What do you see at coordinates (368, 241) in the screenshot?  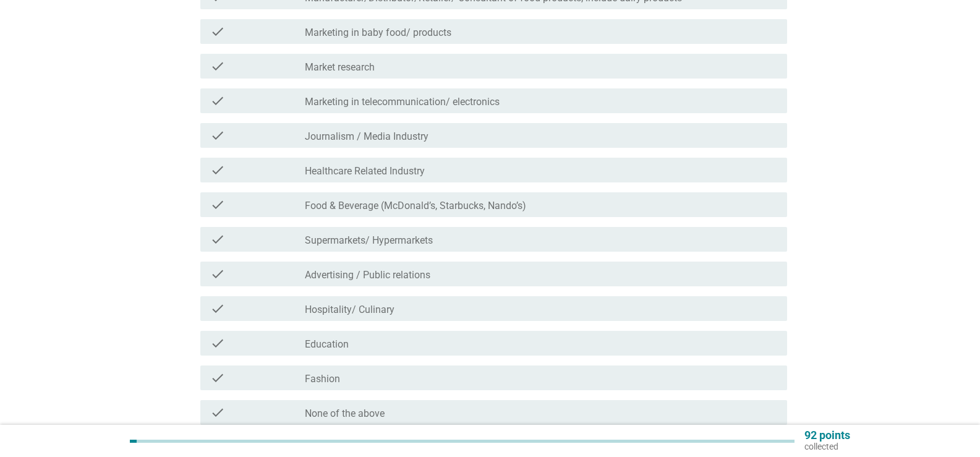 I see `label: Supermarkets/ Hypermarkets` at bounding box center [368, 241].